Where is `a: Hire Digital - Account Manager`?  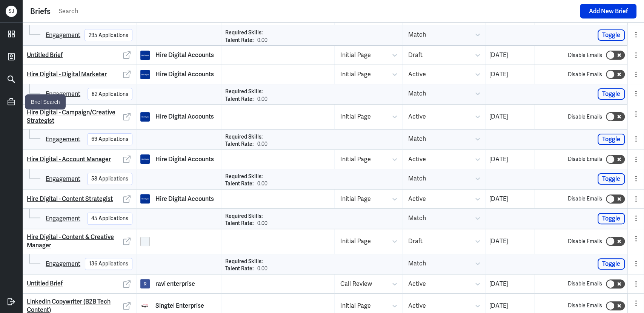
a: Hire Digital - Account Manager is located at coordinates (69, 159).